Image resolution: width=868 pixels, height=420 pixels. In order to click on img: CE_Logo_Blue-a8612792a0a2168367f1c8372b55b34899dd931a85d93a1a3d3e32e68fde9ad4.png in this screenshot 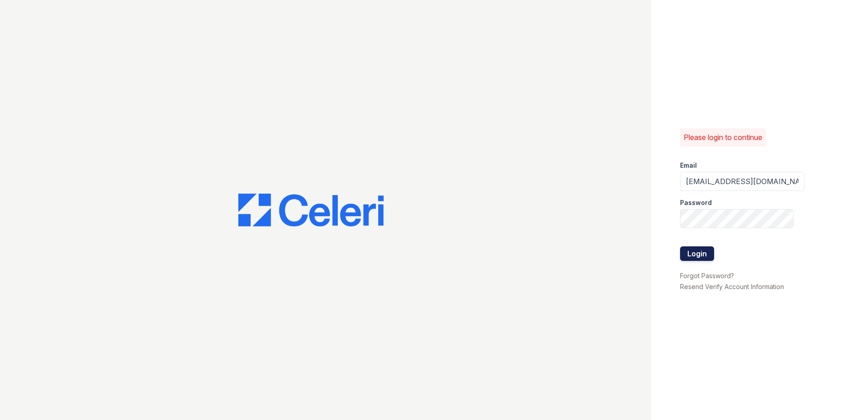, I will do `click(311, 210)`.